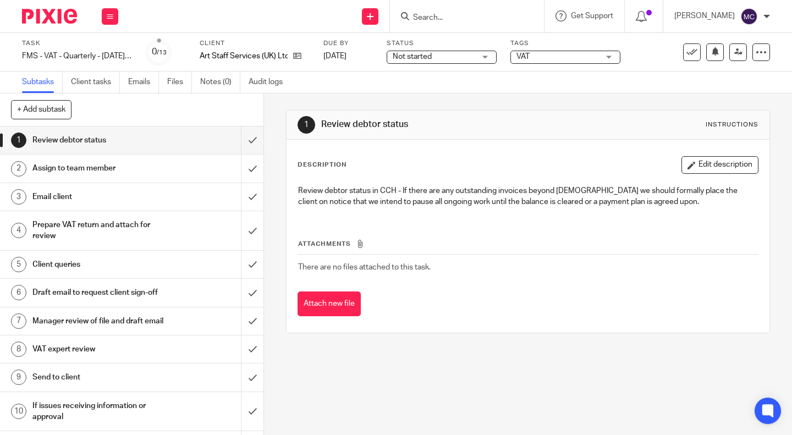 This screenshot has height=435, width=792. Describe the element at coordinates (364, 267) in the screenshot. I see `span: There are no files attached to this task.` at that location.